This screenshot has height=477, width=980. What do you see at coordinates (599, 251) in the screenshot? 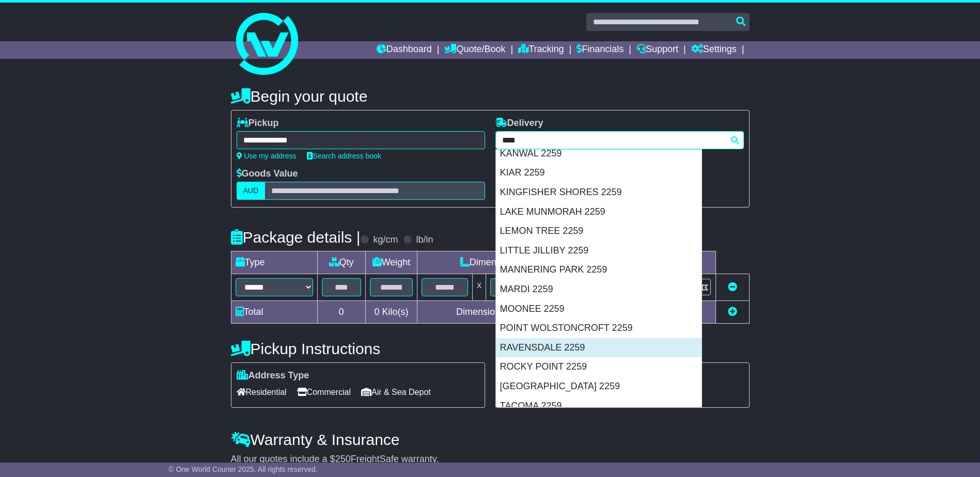
I see `div: LITTLE JILLIBY 2259` at bounding box center [599, 251].